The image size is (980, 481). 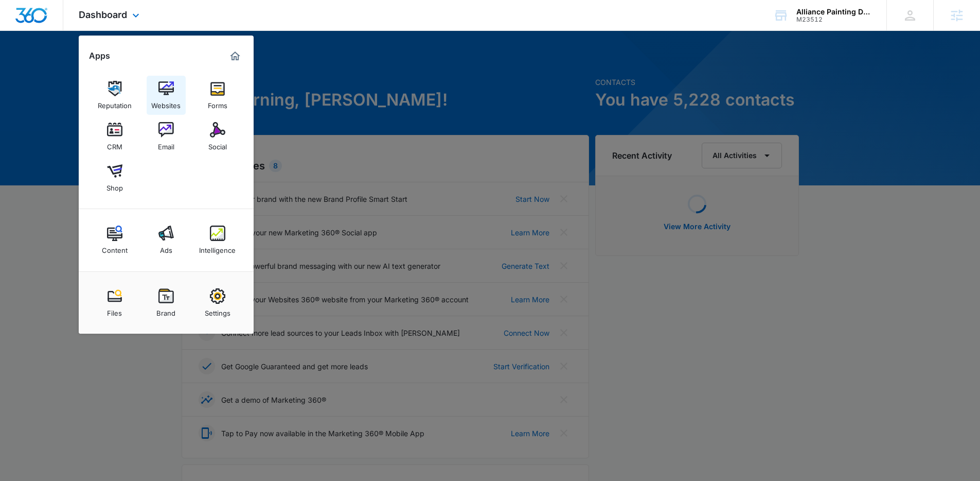 What do you see at coordinates (218, 136) in the screenshot?
I see `a: Social` at bounding box center [218, 136].